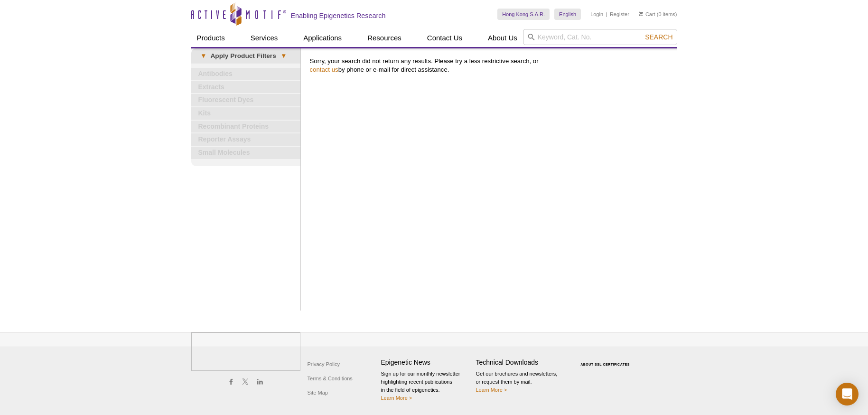 The width and height of the screenshot is (868, 415). Describe the element at coordinates (245, 113) in the screenshot. I see `a: Kits` at that location.